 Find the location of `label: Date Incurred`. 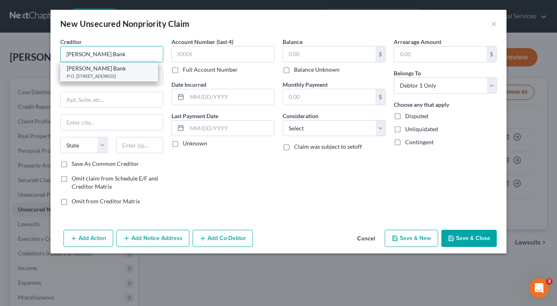

label: Date Incurred is located at coordinates (189, 84).